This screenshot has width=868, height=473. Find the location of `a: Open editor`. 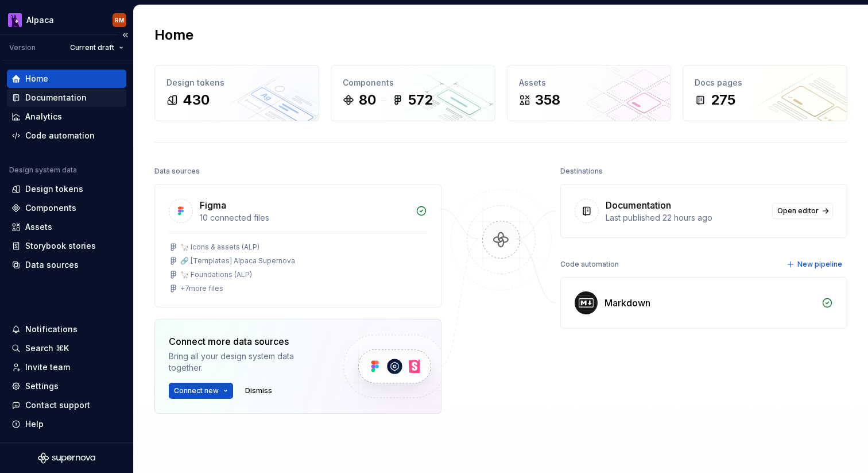

a: Open editor is located at coordinates (803, 211).